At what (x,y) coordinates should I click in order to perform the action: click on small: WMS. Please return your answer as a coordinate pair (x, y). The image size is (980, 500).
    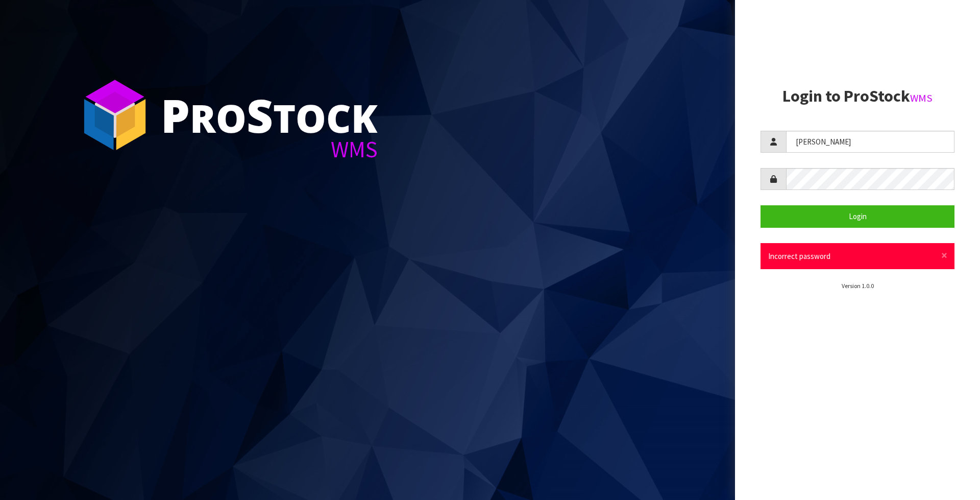
    Looking at the image, I should click on (921, 98).